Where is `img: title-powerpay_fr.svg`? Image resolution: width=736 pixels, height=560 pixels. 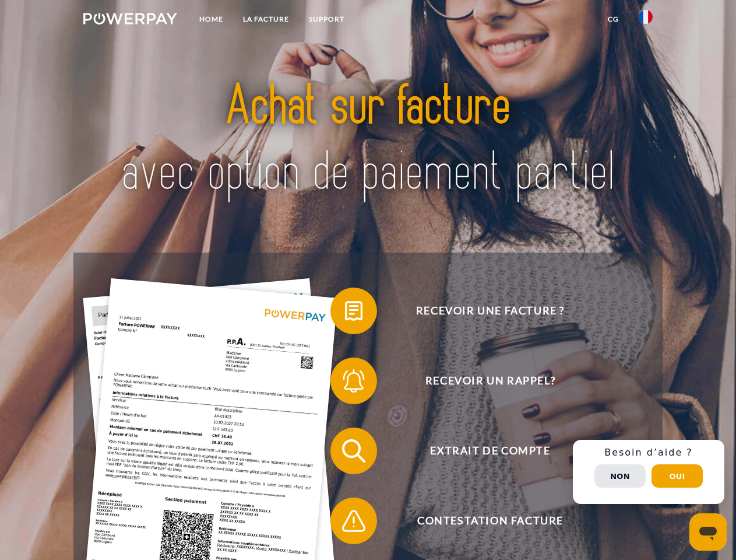 img: title-powerpay_fr.svg is located at coordinates (368, 139).